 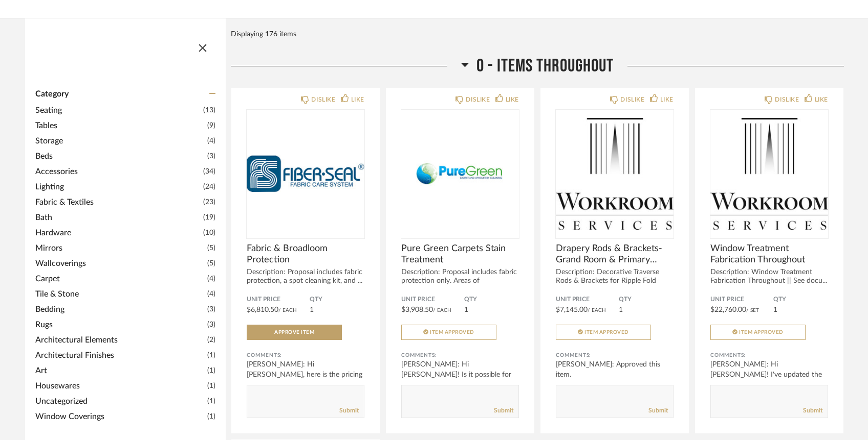 I want to click on span: 0 - Items Throughout, so click(x=544, y=66).